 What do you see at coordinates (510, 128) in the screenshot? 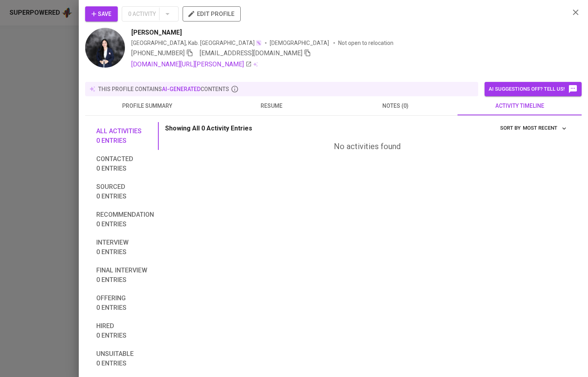
I see `span: sort by` at bounding box center [510, 128].